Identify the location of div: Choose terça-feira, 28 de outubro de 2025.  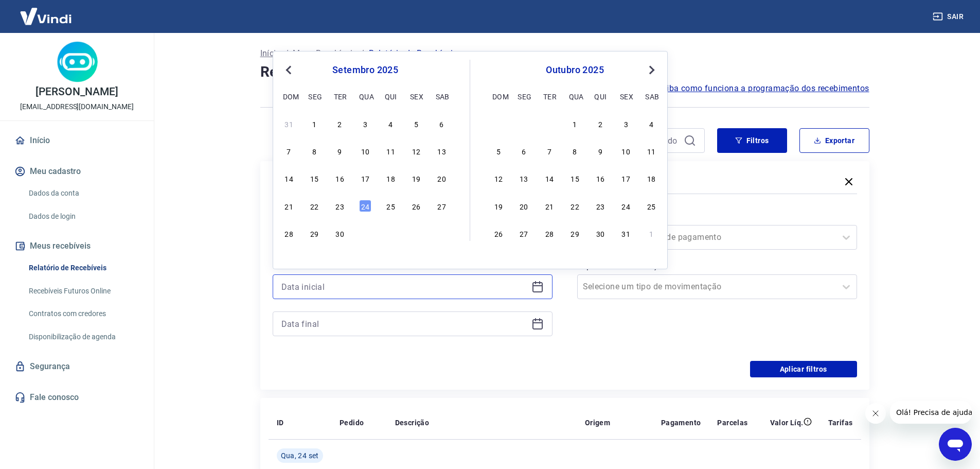
(549, 233).